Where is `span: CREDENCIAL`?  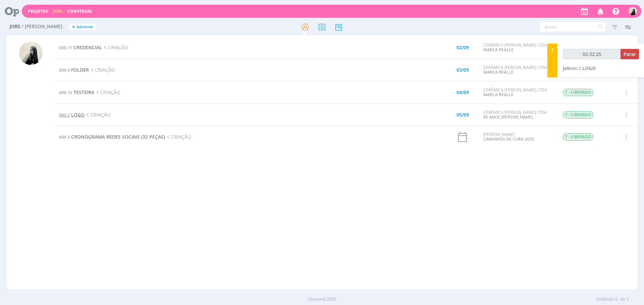
span: CREDENCIAL is located at coordinates (87, 47).